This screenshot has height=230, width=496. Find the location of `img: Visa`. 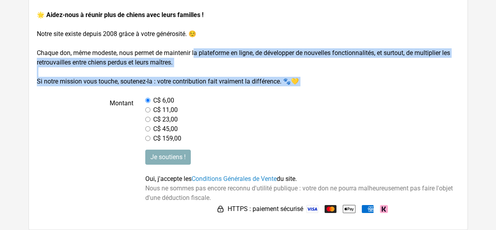

img: Visa is located at coordinates (312, 209).